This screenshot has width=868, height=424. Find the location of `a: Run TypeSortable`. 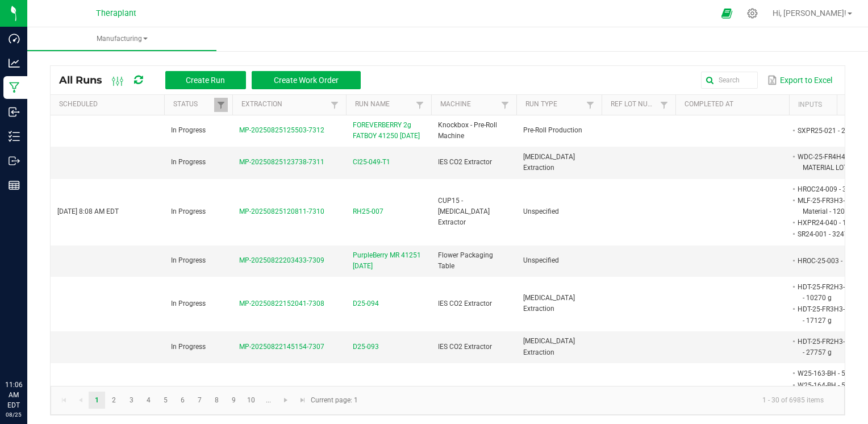

a: Run TypeSortable is located at coordinates (554, 104).